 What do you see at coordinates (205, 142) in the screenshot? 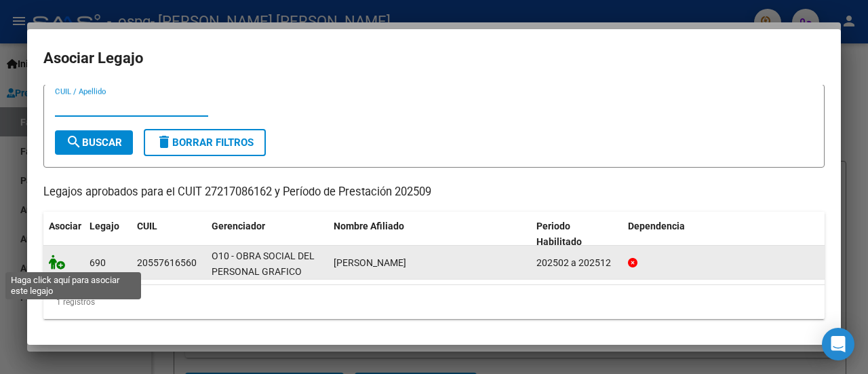
I see `span: Borrar Filtros` at bounding box center [205, 142].